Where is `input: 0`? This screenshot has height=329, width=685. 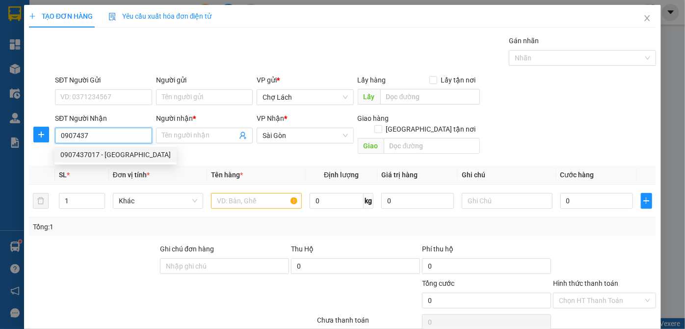
input: 0 is located at coordinates (418, 201).